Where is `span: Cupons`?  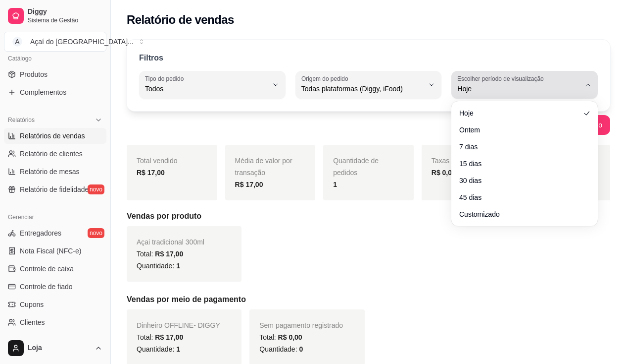
span: Cupons is located at coordinates (32, 304).